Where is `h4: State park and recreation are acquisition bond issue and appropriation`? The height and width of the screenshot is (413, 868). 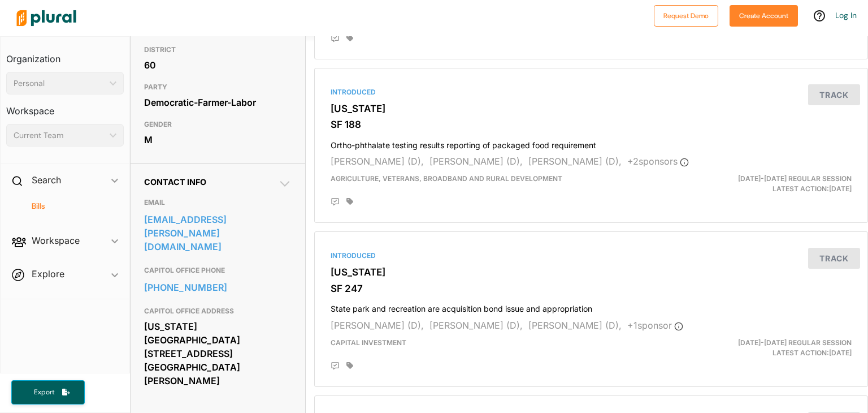 h4: State park and recreation are acquisition bond issue and appropriation is located at coordinates (591, 306).